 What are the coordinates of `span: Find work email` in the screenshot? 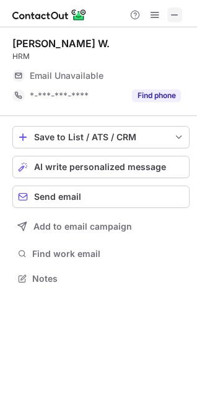 It's located at (109, 254).